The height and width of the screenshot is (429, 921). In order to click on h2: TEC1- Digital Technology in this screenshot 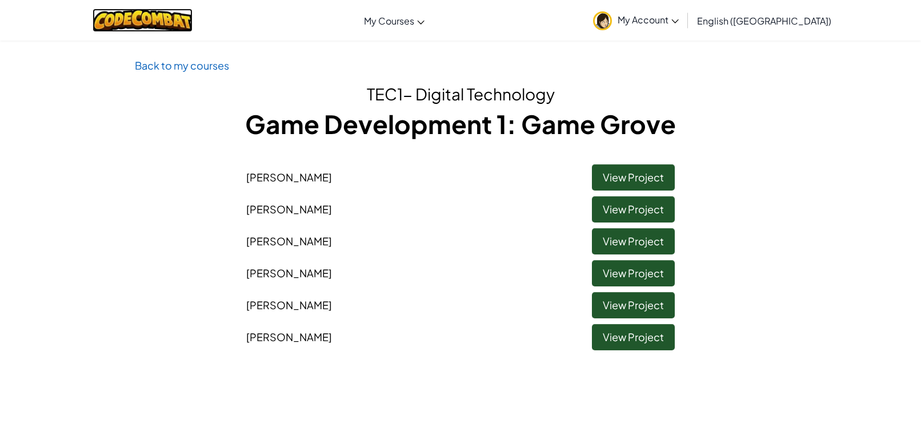, I will do `click(460, 94)`.